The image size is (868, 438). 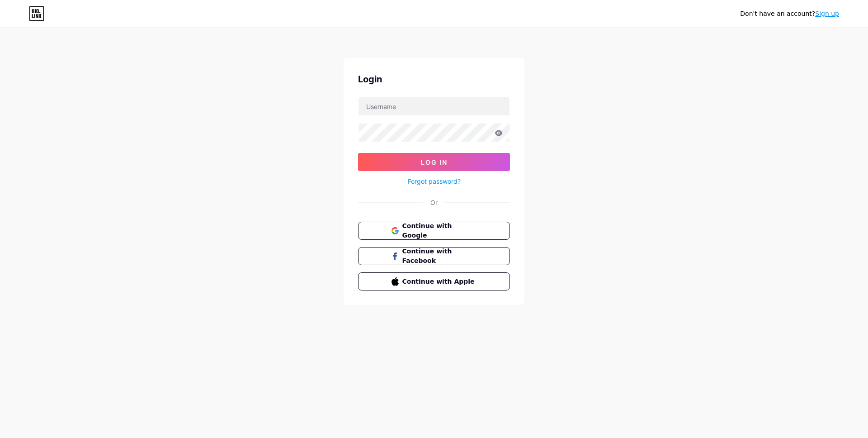 I want to click on a: Continue with Apple, so click(x=434, y=281).